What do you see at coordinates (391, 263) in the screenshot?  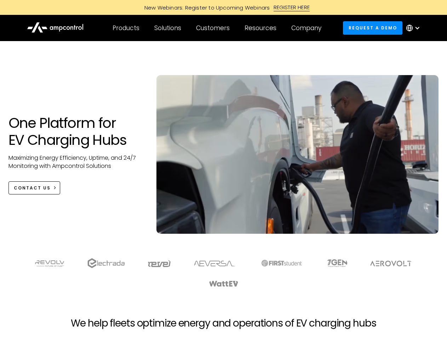 I see `img: Aerovolt Logo` at bounding box center [391, 263].